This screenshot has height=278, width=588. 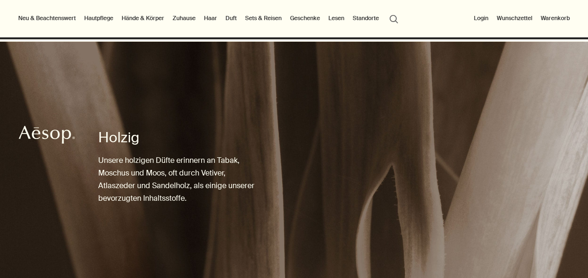 What do you see at coordinates (481, 18) in the screenshot?
I see `button: Login` at bounding box center [481, 18].